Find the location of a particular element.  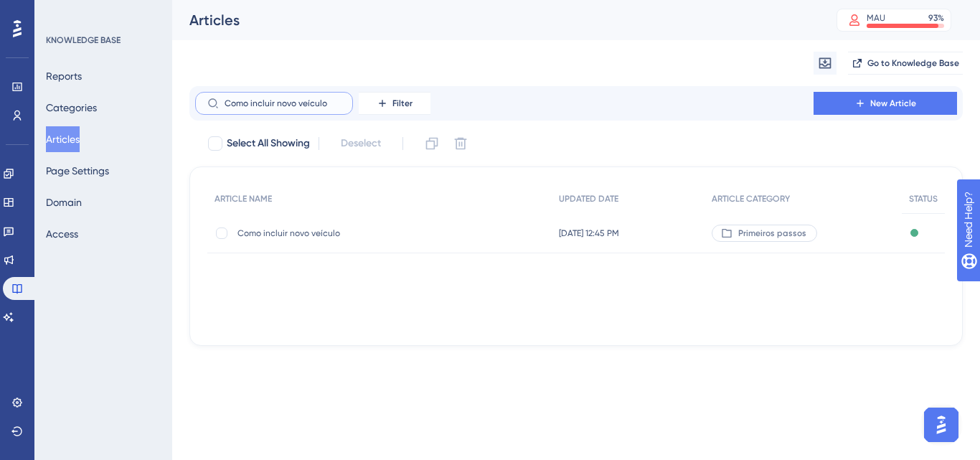

button: Reports is located at coordinates (64, 76).